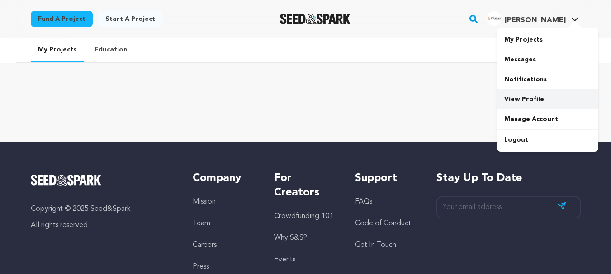 The image size is (611, 274). What do you see at coordinates (204, 245) in the screenshot?
I see `a: Careers` at bounding box center [204, 245].